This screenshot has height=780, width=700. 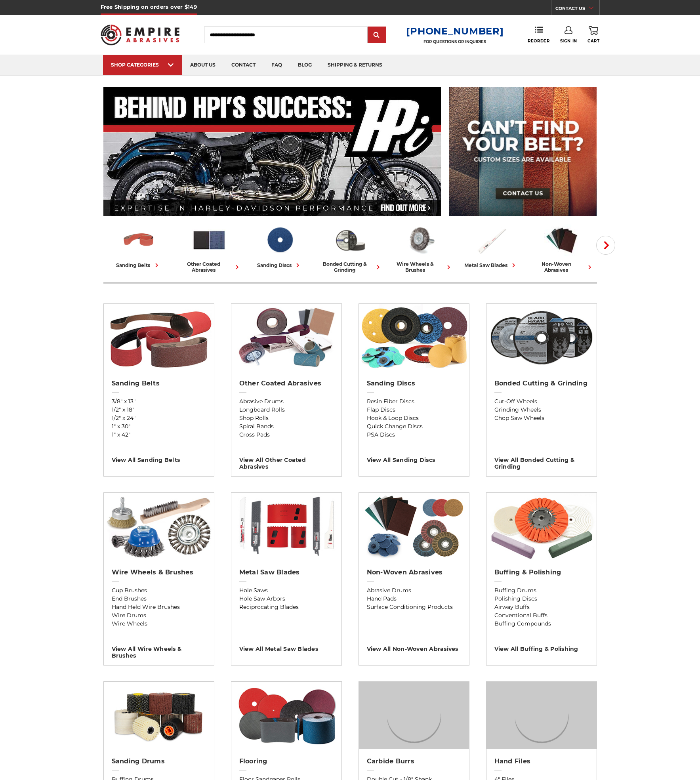 I want to click on a: Reciprocating Blades, so click(x=287, y=607).